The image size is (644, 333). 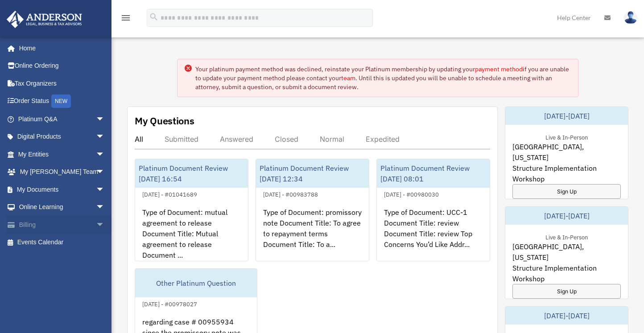 What do you see at coordinates (382, 139) in the screenshot?
I see `div: Expedited` at bounding box center [382, 139].